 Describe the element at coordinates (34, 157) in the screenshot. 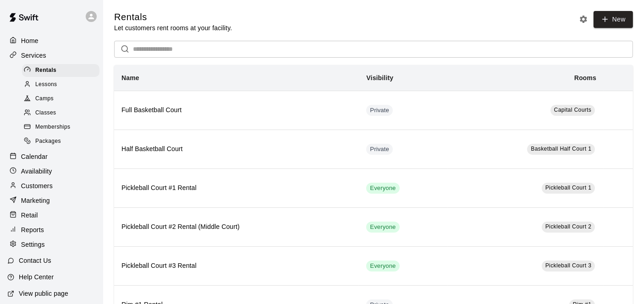

I see `p: Calendar` at that location.